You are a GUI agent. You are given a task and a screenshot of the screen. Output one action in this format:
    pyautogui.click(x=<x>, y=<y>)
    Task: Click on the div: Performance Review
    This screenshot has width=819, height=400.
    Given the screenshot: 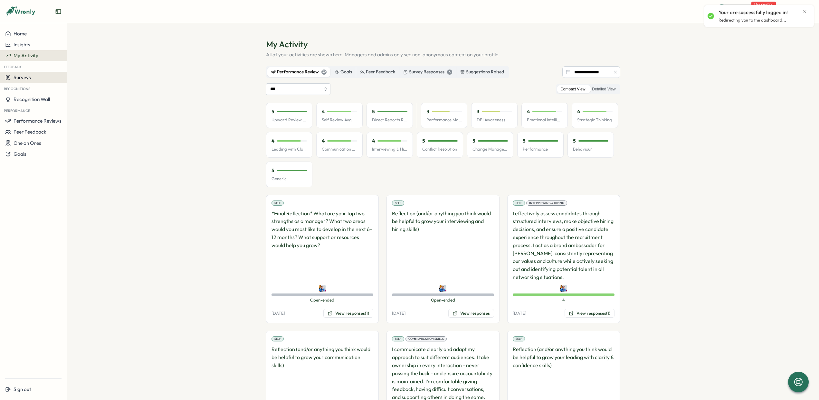 What is the action you would take?
    pyautogui.click(x=299, y=72)
    